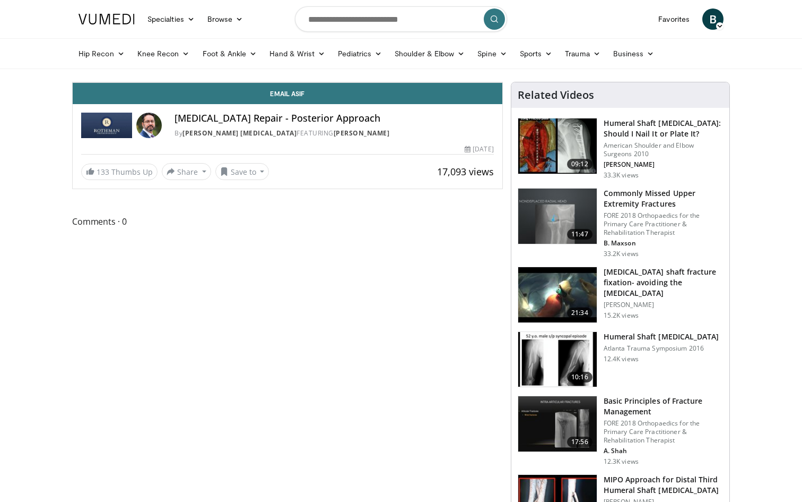 The height and width of the screenshot is (502, 802). What do you see at coordinates (186, 171) in the screenshot?
I see `button: Share` at bounding box center [186, 171].